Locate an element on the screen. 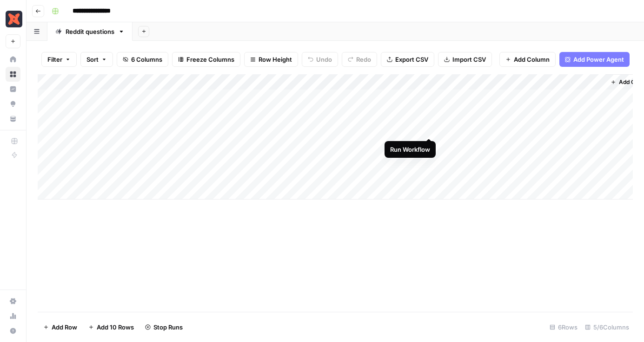  div: 5/6 Columns is located at coordinates (607, 327).